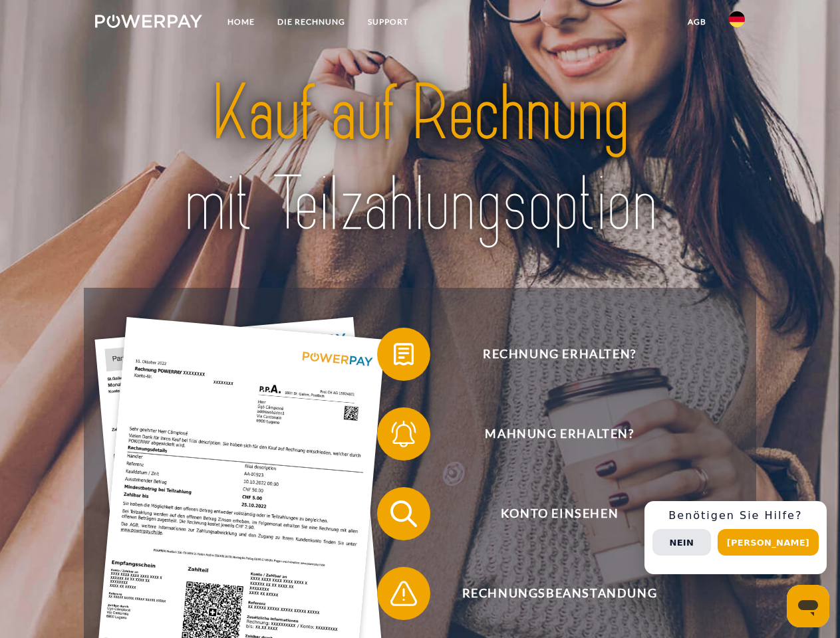 The width and height of the screenshot is (840, 638). I want to click on img: qb_search.svg, so click(403, 513).